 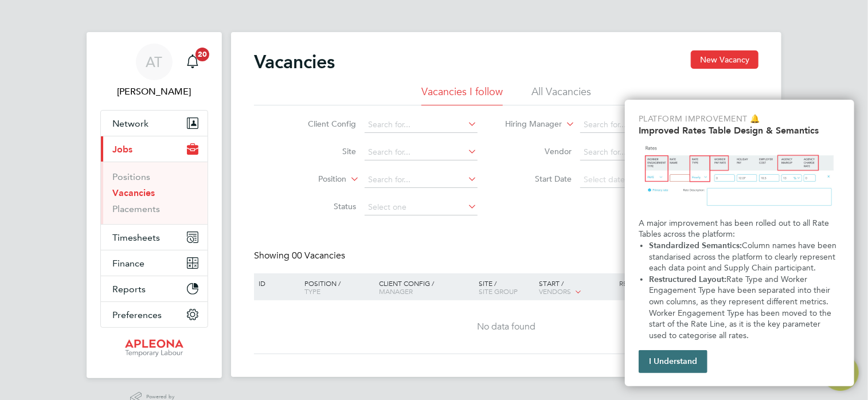 What do you see at coordinates (129, 263) in the screenshot?
I see `span: Finance` at bounding box center [129, 263].